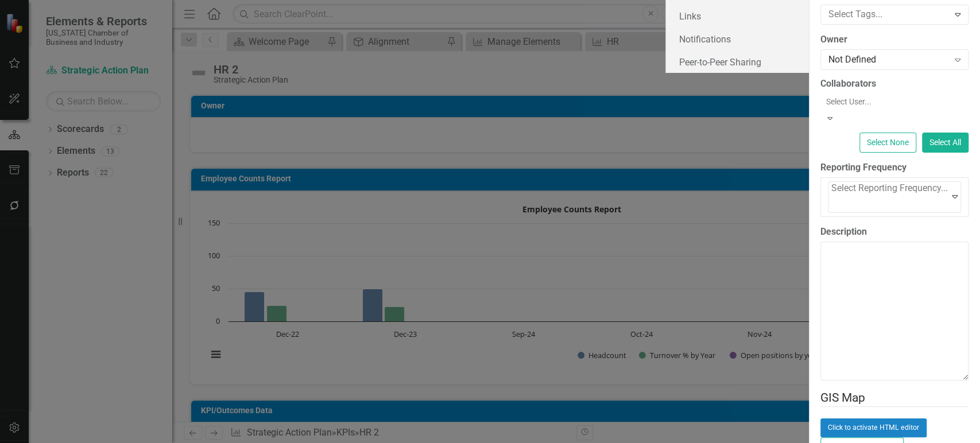 This screenshot has height=443, width=980. What do you see at coordinates (894, 167) in the screenshot?
I see `label: Reporting Frequency` at bounding box center [894, 167].